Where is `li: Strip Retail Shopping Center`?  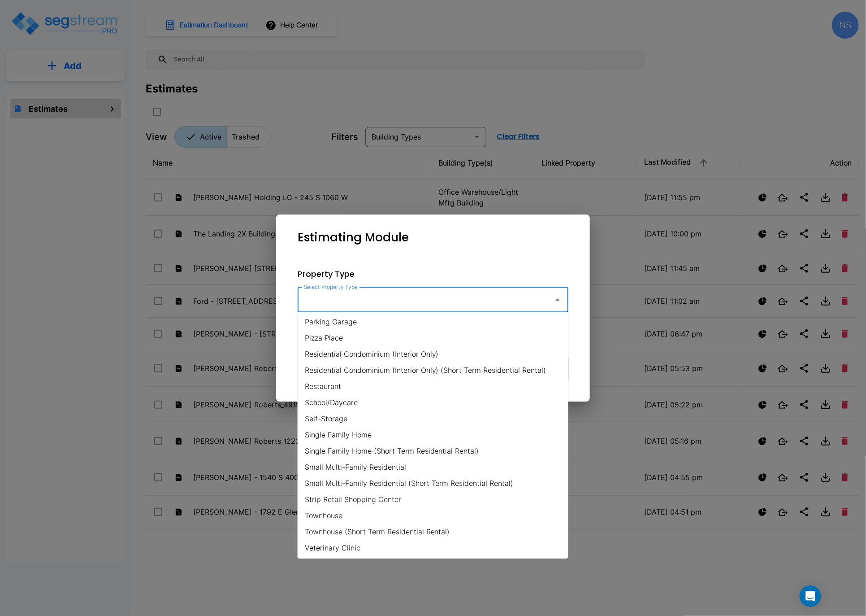 li: Strip Retail Shopping Center is located at coordinates (433, 499).